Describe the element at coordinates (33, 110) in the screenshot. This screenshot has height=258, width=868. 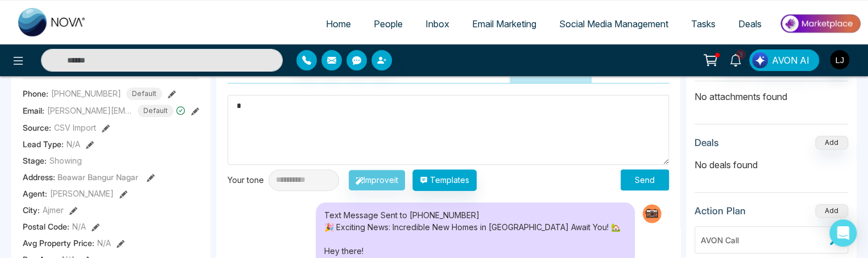
I see `span: Email:` at that location.